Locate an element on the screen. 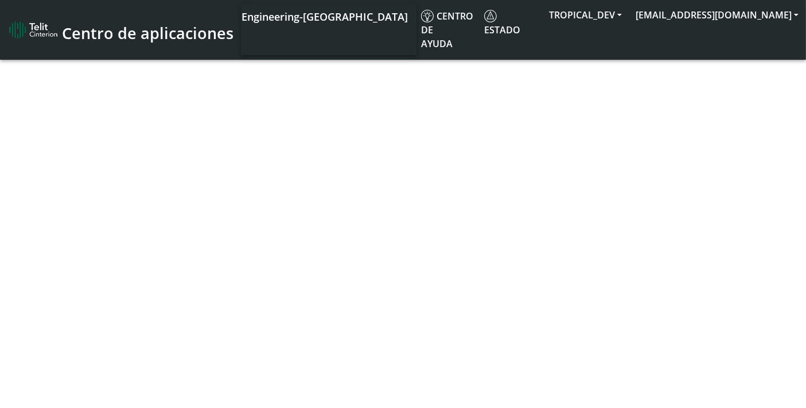 This screenshot has width=806, height=408. img: logo-telit-cinterion-gw-new.png is located at coordinates (33, 30).